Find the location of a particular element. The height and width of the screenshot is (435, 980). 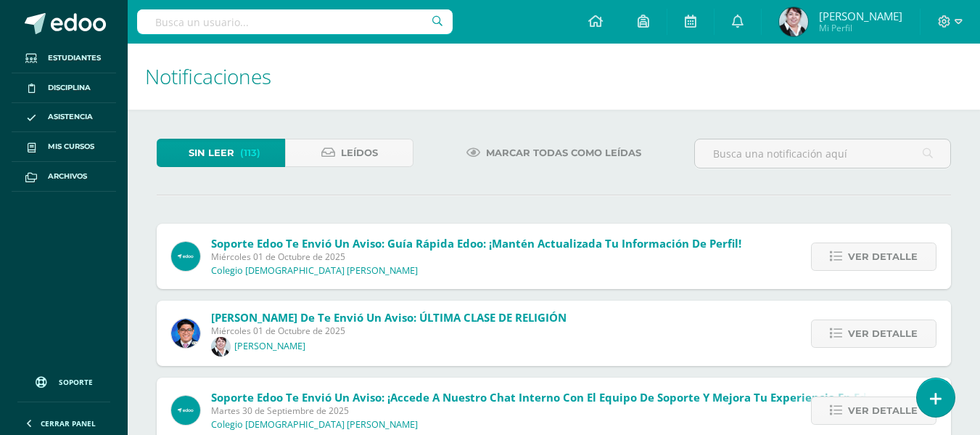

a: Leídos is located at coordinates (349, 152).